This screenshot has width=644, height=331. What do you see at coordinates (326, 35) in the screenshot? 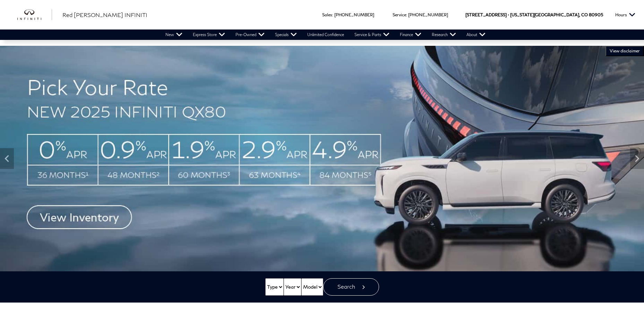
I see `nav: Main Navigation` at bounding box center [326, 35].